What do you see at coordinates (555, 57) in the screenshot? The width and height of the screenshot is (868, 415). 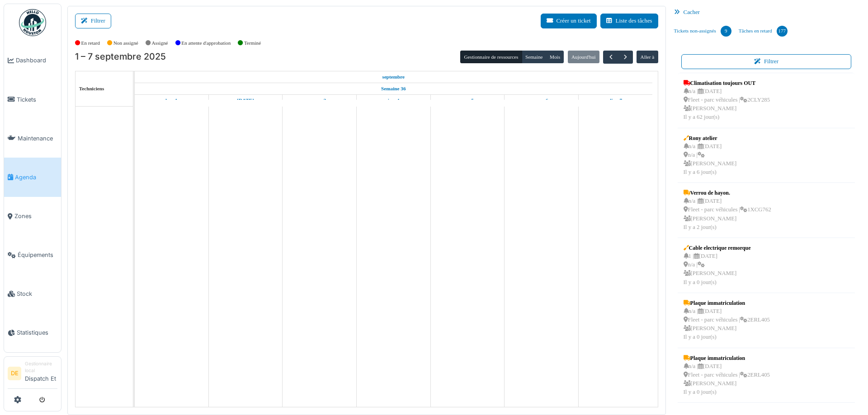 I see `button: Mois` at bounding box center [555, 57].